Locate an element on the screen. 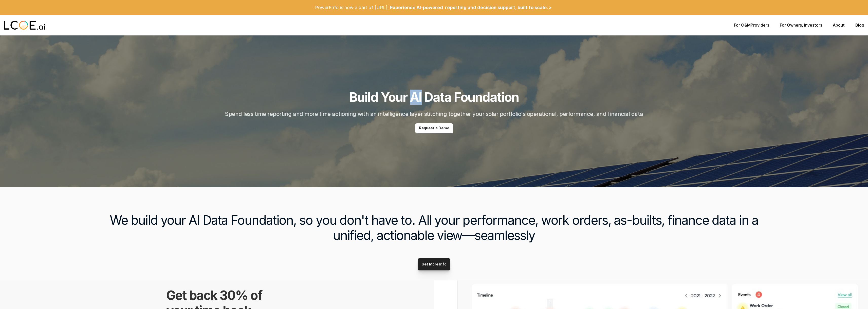  a: Blog is located at coordinates (860, 25).